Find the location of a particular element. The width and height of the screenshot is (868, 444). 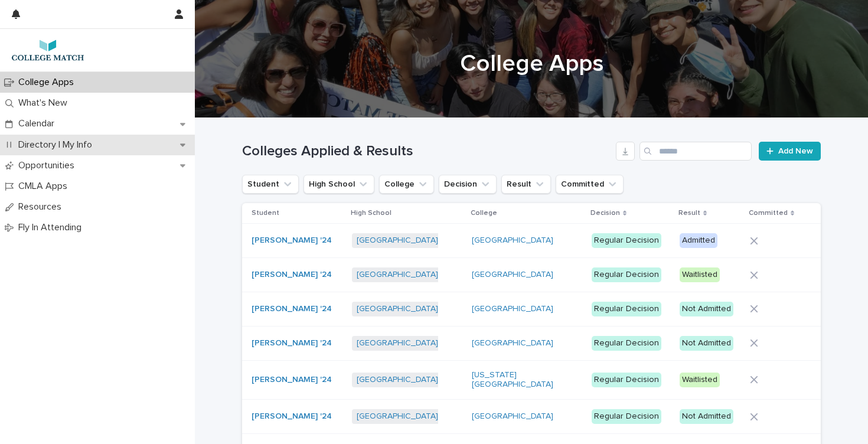

p: Student is located at coordinates (265, 214).